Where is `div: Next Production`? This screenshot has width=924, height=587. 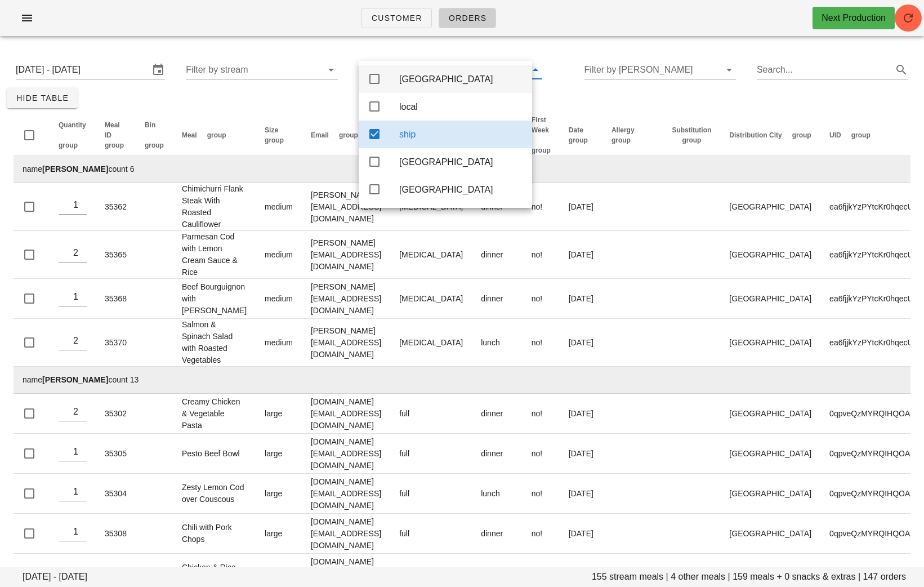
div: Next Production is located at coordinates (854, 18).